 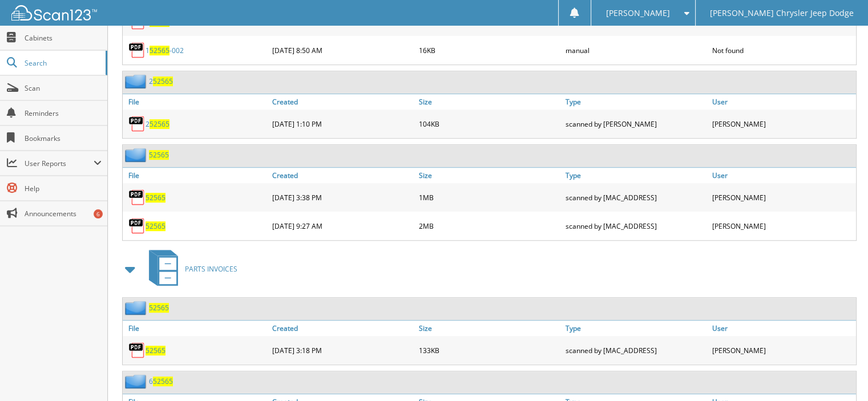 What do you see at coordinates (489, 198) in the screenshot?
I see `div: 1MB` at bounding box center [489, 198].